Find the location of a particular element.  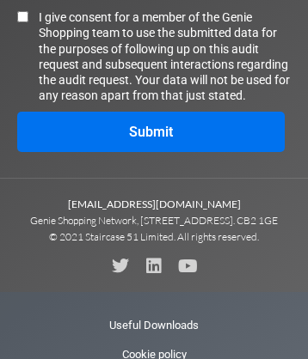

a: Useful Downloads is located at coordinates (154, 326).